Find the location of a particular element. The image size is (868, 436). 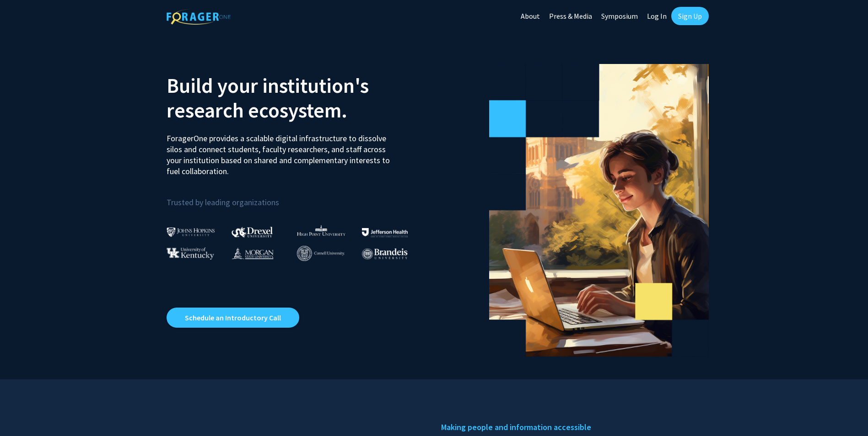

a: Opens in a new tab is located at coordinates (233, 318).